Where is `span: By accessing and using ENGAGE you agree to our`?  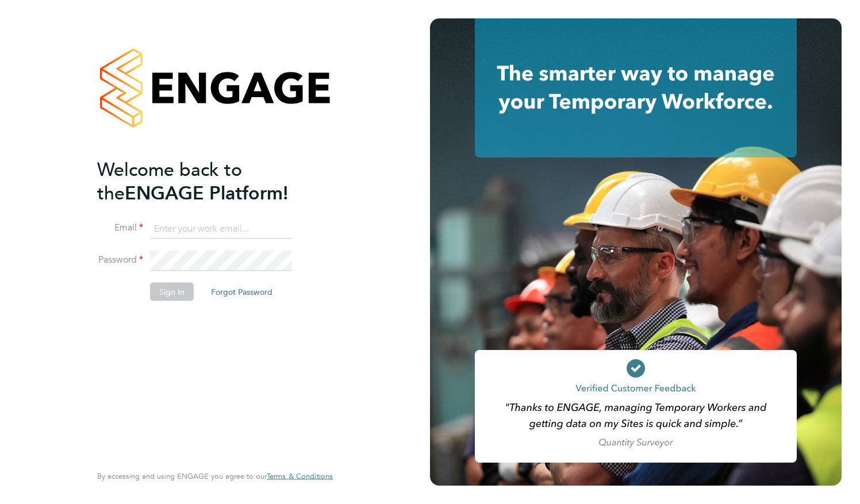
span: By accessing and using ENGAGE you agree to our is located at coordinates (215, 476).